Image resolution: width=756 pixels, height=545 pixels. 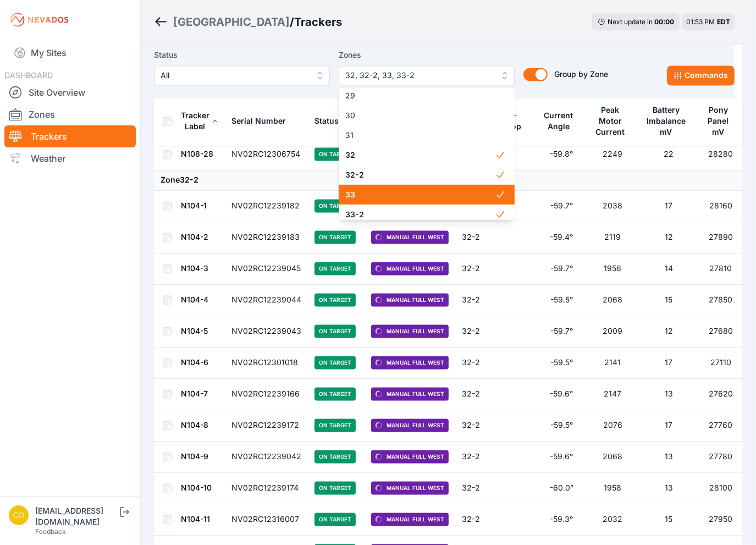 What do you see at coordinates (420, 136) in the screenshot?
I see `span: 31` at bounding box center [420, 136].